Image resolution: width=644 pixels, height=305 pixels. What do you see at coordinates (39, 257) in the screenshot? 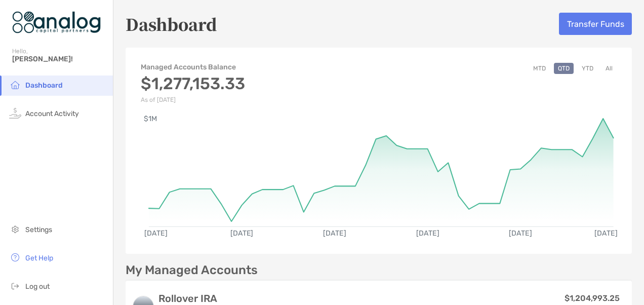
I see `span: Get Help` at bounding box center [39, 257].